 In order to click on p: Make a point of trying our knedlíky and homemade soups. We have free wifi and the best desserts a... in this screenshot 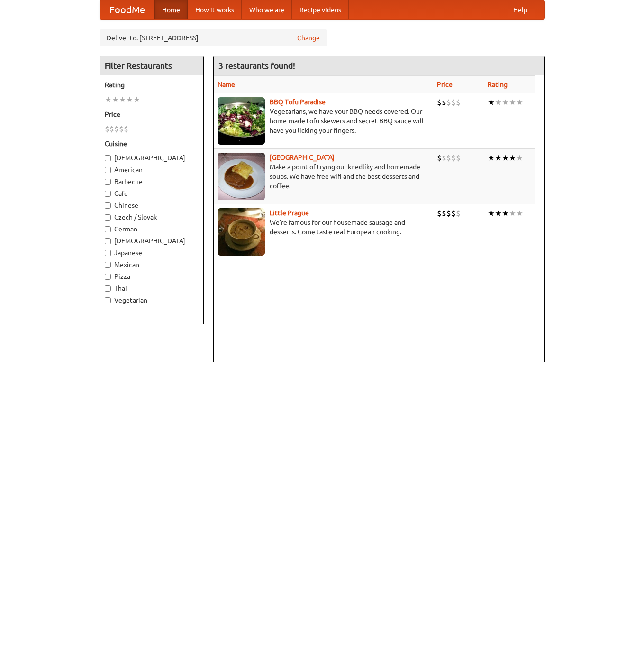, I will do `click(324, 176)`.